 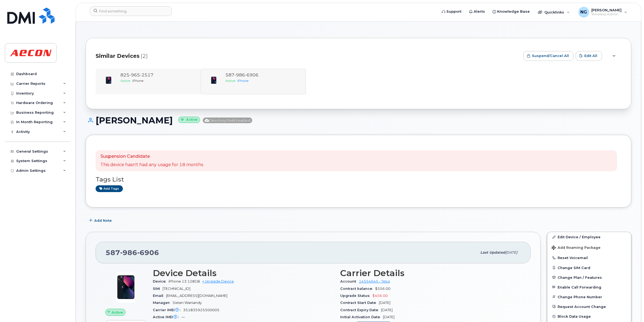 I want to click on button: Request Account Change, so click(x=589, y=306).